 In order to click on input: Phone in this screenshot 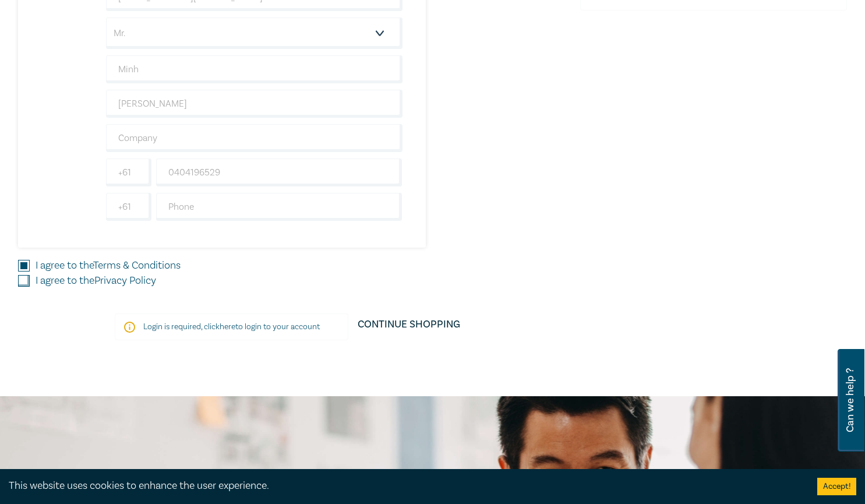, I will do `click(279, 207)`.